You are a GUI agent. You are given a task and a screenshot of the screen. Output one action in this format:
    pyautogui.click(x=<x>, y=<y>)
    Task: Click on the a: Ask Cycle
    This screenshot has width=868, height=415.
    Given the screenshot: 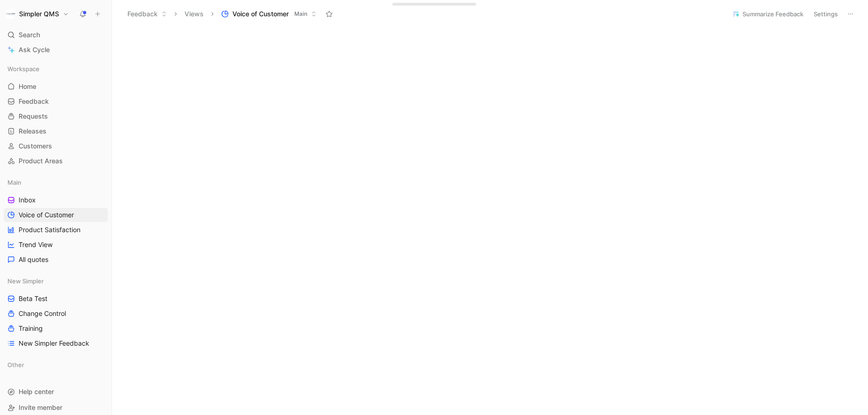 What is the action you would take?
    pyautogui.click(x=56, y=50)
    